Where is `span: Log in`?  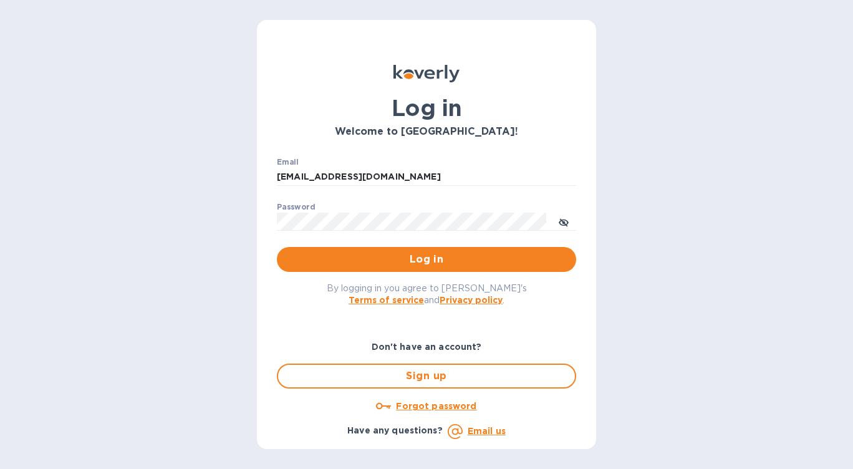
span: Log in is located at coordinates (426, 259).